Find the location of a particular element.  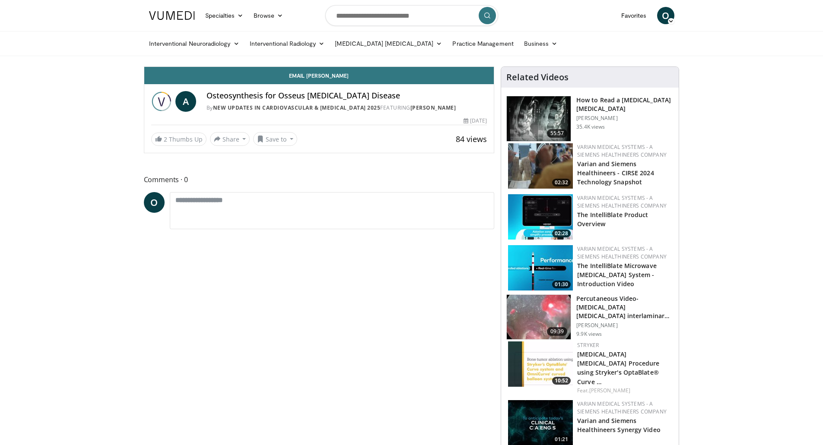

span: Comments 0 is located at coordinates (319, 180).